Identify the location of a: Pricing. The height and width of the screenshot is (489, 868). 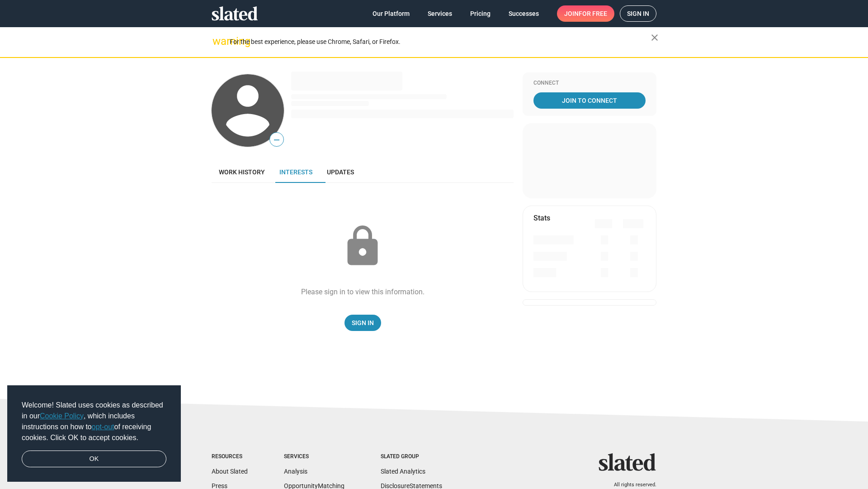
(480, 13).